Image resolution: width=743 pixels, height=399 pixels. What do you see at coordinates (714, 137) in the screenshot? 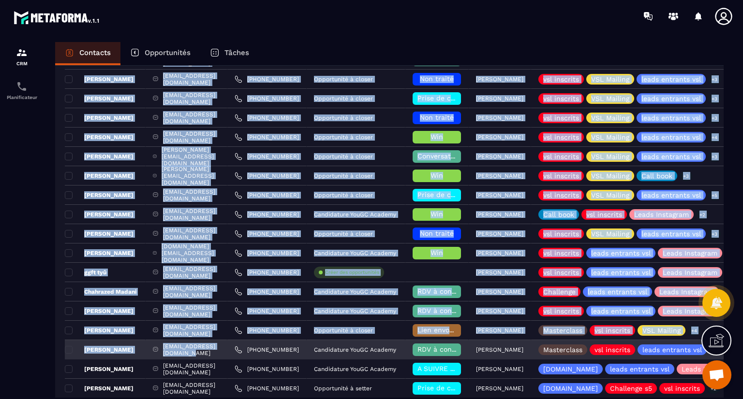
I see `p: +4` at bounding box center [714, 137].